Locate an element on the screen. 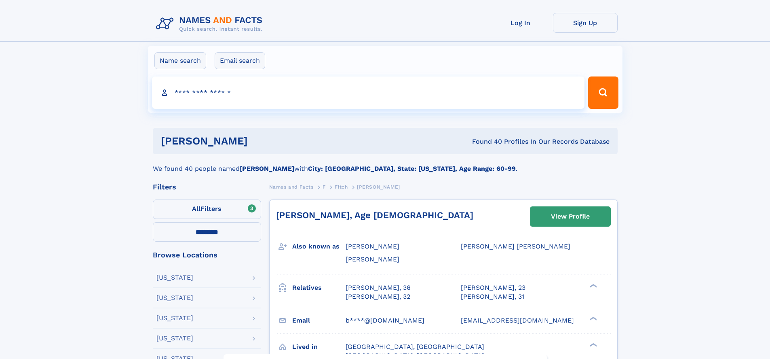 This screenshot has width=770, height=359. div: View Profile is located at coordinates (570, 216).